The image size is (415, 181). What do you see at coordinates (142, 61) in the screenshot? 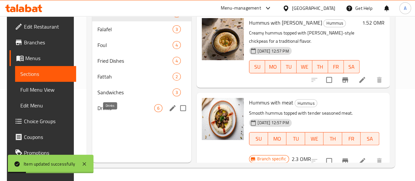
I see `nav: Menu sections` at bounding box center [142, 61].